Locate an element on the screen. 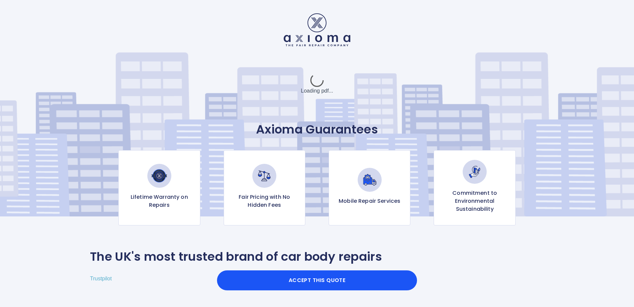  p: Commitment to Environmental Sustainability is located at coordinates (474, 201).